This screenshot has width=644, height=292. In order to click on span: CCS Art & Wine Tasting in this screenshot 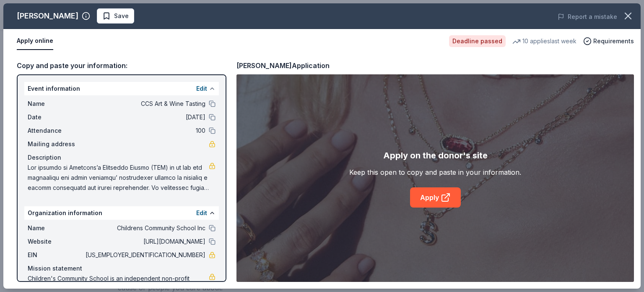, I will do `click(145, 103)`.